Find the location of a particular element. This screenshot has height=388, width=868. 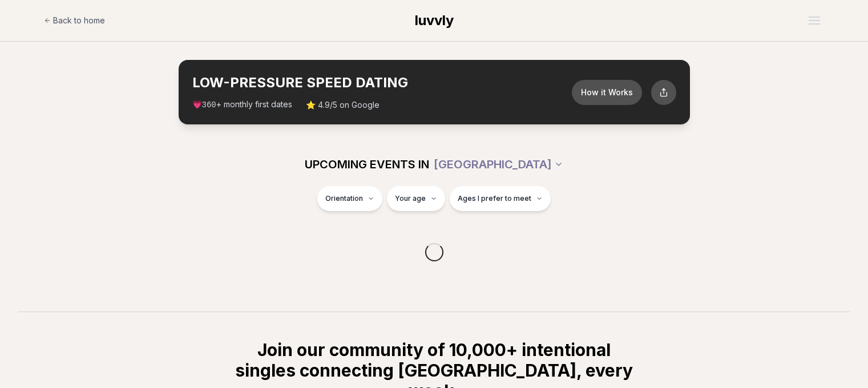

a: luvvly is located at coordinates (434, 20).